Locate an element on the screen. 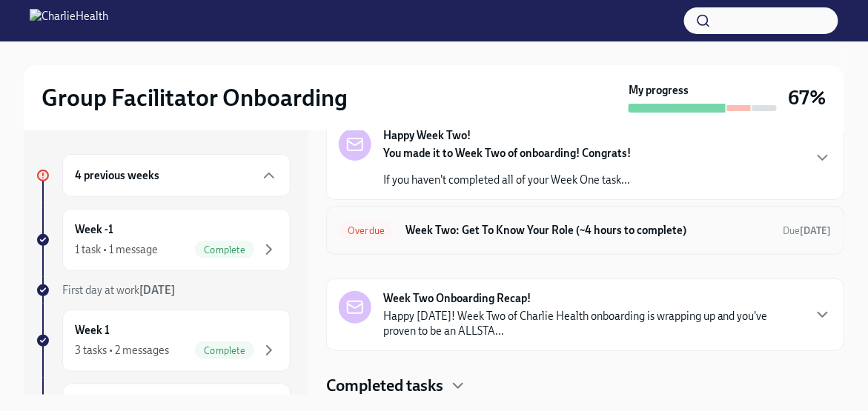 The image size is (868, 411). img: CharlieHealth is located at coordinates (69, 21).